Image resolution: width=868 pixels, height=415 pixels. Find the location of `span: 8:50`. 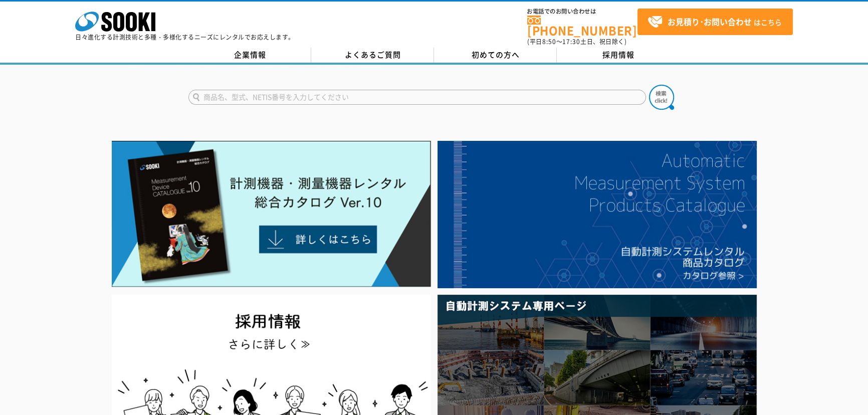

span: 8:50 is located at coordinates (549, 42).